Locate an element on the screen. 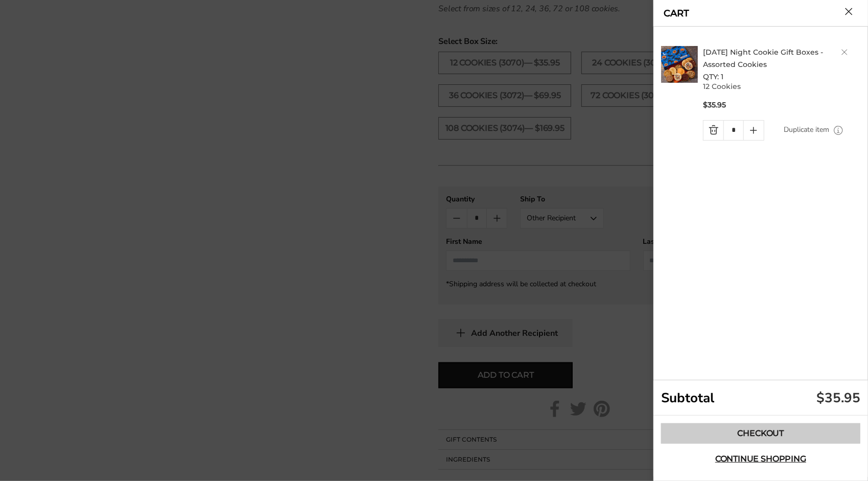 Image resolution: width=868 pixels, height=481 pixels. a: Quantity plus button is located at coordinates (753, 130).